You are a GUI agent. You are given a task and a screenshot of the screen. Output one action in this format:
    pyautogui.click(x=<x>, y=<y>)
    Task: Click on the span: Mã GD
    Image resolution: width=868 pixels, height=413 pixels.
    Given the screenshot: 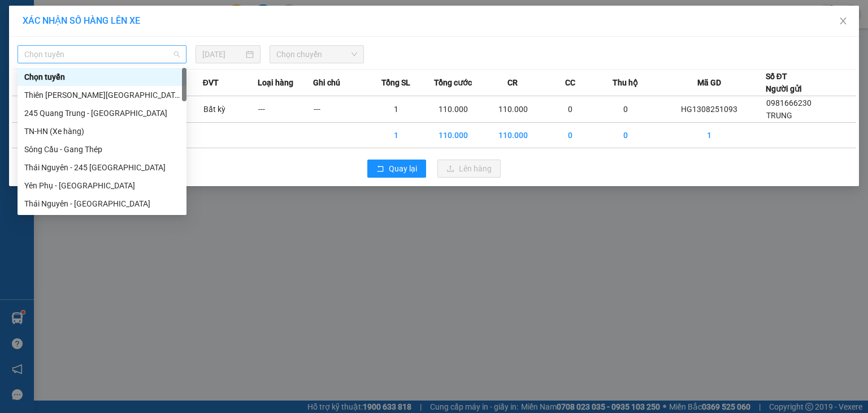 What is the action you would take?
    pyautogui.click(x=710, y=83)
    